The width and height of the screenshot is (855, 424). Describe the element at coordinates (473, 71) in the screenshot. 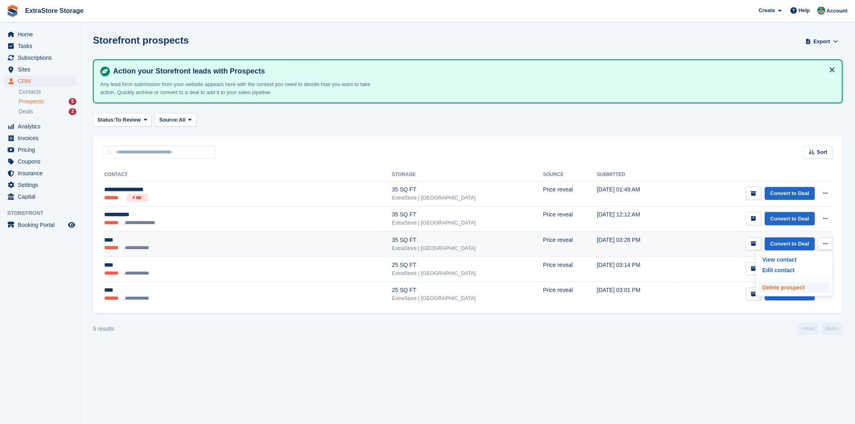

I see `h4: Action your Storefront leads with Prospects` at that location.